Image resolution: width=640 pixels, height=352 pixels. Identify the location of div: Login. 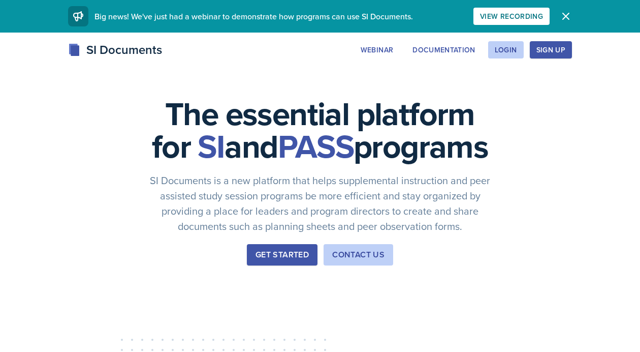
(506, 50).